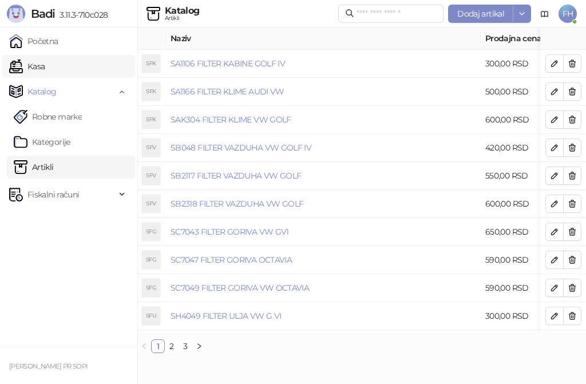  I want to click on th: Prodajna cena, so click(529, 38).